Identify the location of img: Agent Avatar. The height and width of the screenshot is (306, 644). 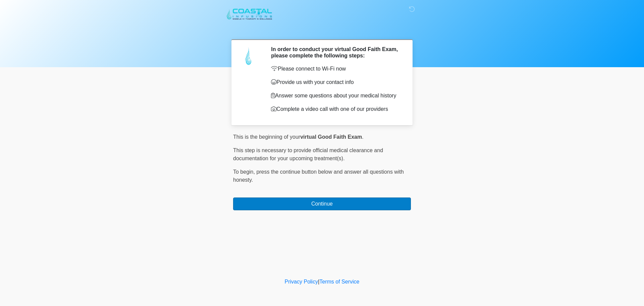
(248, 56).